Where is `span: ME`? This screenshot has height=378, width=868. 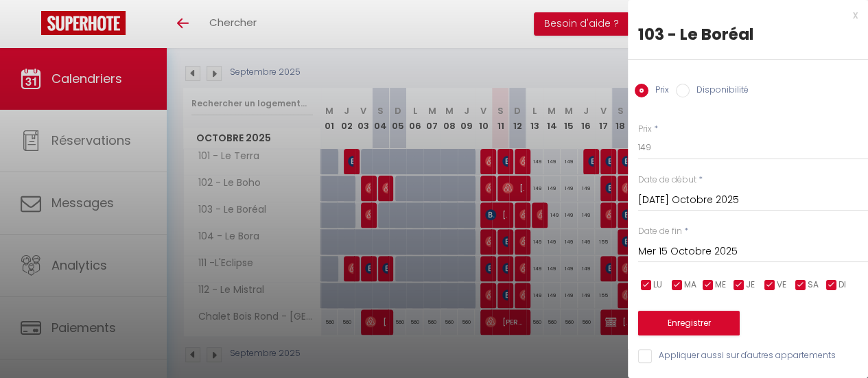 span: ME is located at coordinates (720, 285).